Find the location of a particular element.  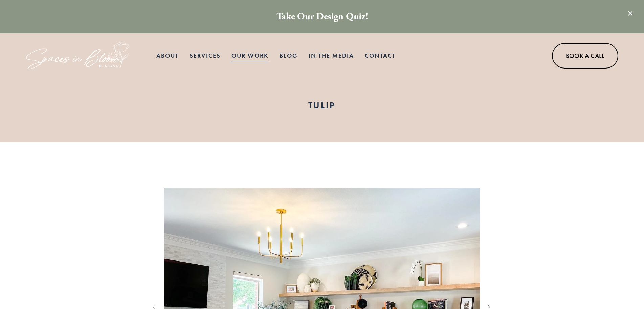

a: About is located at coordinates (167, 56).